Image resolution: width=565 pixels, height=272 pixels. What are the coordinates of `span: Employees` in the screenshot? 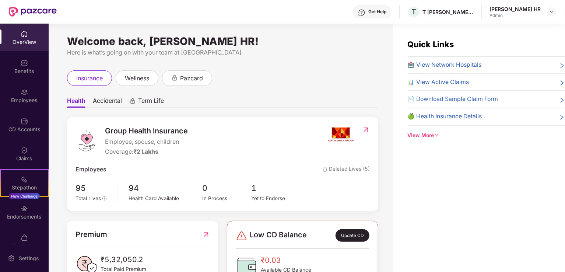 It's located at (91, 170).